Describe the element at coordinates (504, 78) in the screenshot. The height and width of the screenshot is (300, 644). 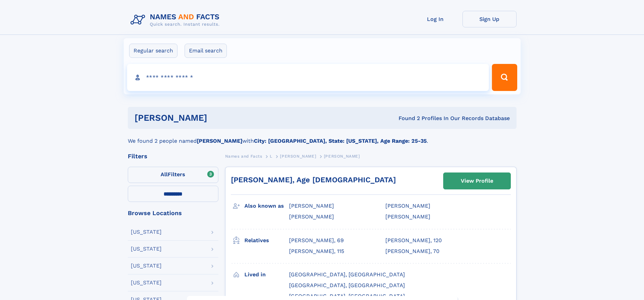
I see `button: Search Button` at that location.